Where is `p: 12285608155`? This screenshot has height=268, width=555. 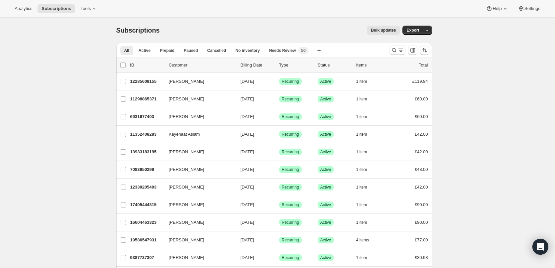
p: 12285608155 is located at coordinates (147, 81).